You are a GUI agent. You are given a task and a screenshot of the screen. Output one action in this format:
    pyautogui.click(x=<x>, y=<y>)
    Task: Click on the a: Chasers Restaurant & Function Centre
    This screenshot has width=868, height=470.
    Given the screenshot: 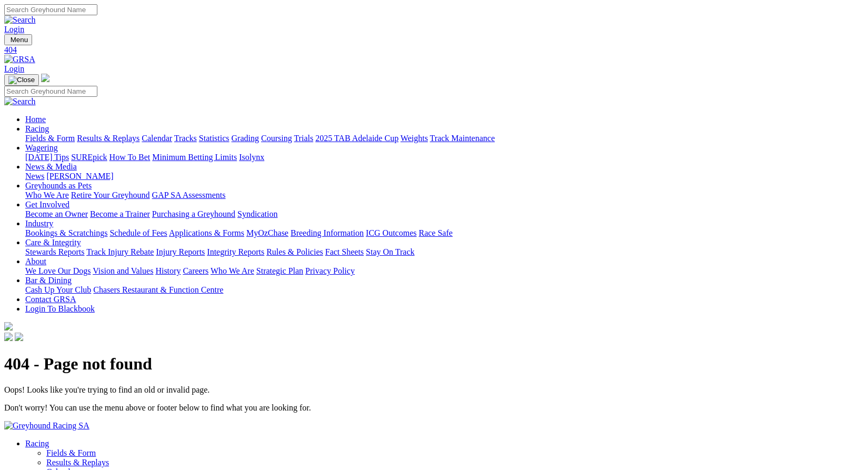 What is the action you would take?
    pyautogui.click(x=158, y=289)
    